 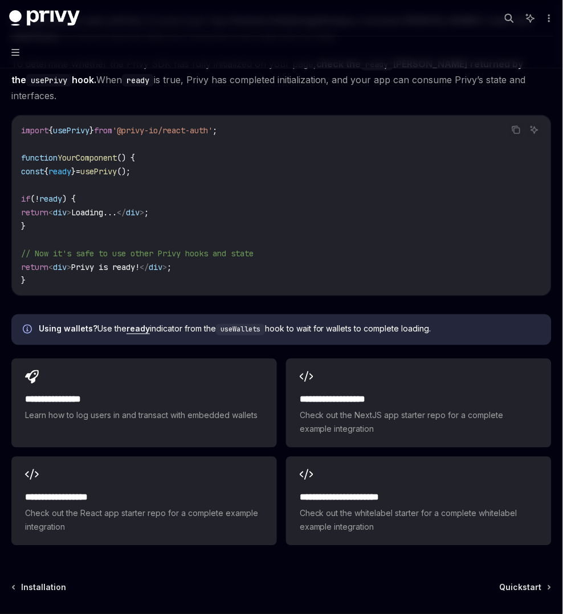 I want to click on span: Installation, so click(x=43, y=588).